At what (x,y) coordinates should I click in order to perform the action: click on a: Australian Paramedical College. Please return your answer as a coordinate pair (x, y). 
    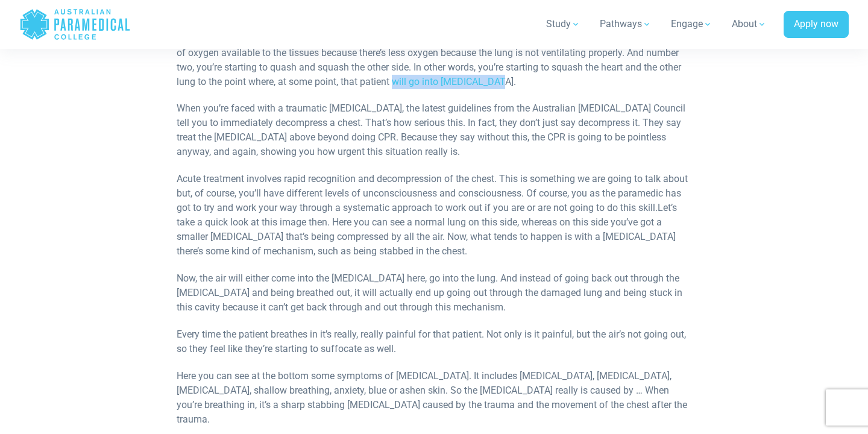
    Looking at the image, I should click on (74, 24).